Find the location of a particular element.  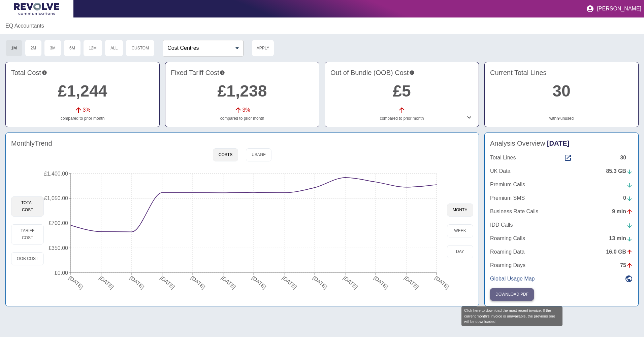

svg: Costs outside of your fixed tariff is located at coordinates (412, 73).